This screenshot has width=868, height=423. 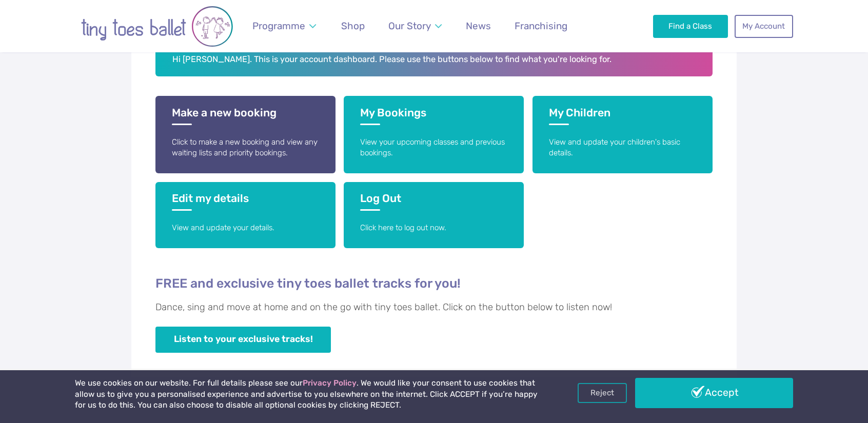 I want to click on span: Programme, so click(x=278, y=26).